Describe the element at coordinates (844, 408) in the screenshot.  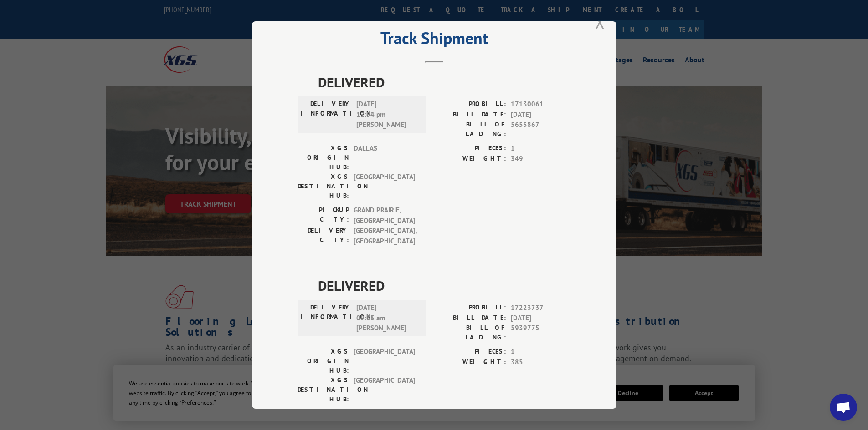
I see `div: Open chat` at that location.